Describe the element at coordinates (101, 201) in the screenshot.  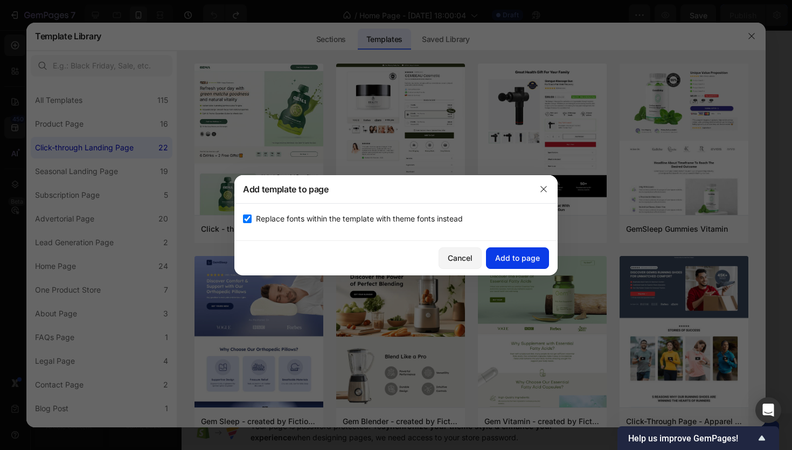
I see `div: Start with Sections from sidebar` at that location.